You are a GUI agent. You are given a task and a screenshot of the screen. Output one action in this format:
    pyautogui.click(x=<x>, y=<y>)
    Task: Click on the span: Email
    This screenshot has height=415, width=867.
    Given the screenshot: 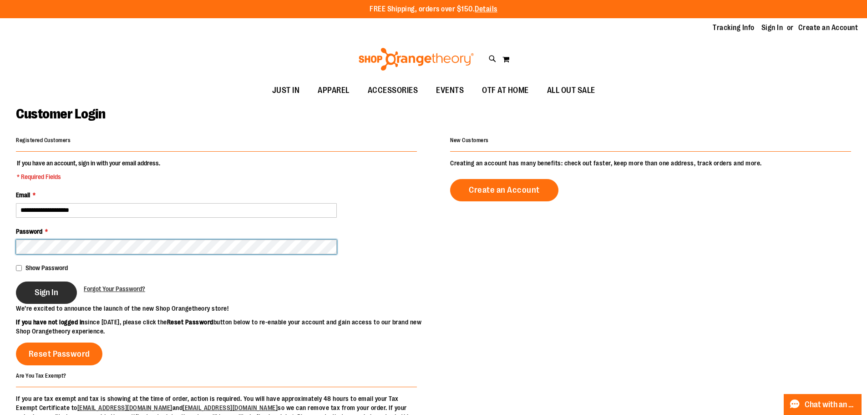 What is the action you would take?
    pyautogui.click(x=23, y=195)
    